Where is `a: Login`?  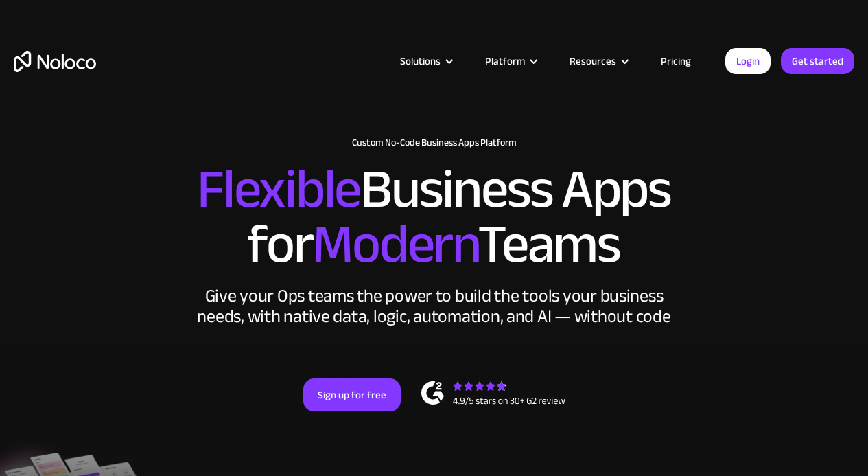 a: Login is located at coordinates (748, 61).